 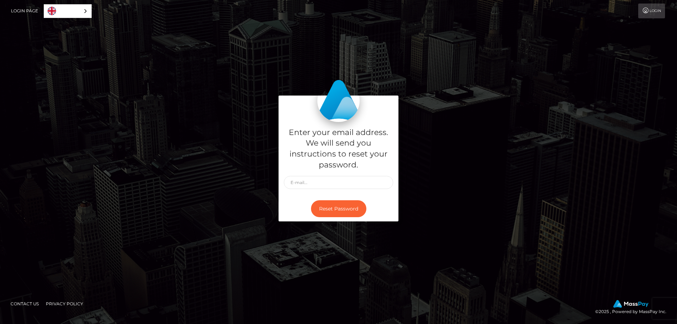 I want to click on aside: Language selected: English, so click(x=68, y=11).